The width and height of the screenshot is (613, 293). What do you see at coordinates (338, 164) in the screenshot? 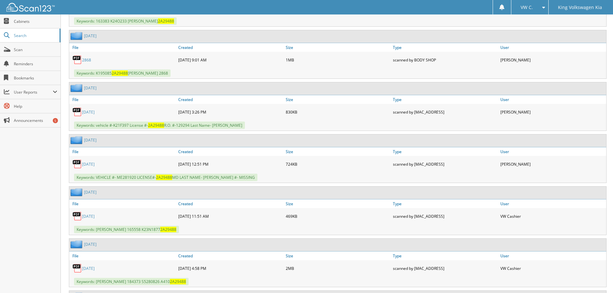
I see `div: 724KB` at bounding box center [338, 164].